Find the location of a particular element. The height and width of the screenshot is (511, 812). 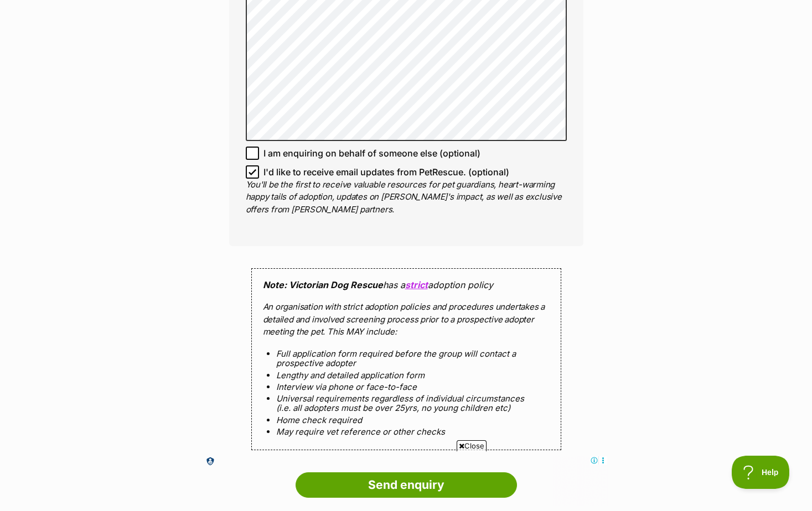

li: Lengthy and detailed application form is located at coordinates (406, 375).